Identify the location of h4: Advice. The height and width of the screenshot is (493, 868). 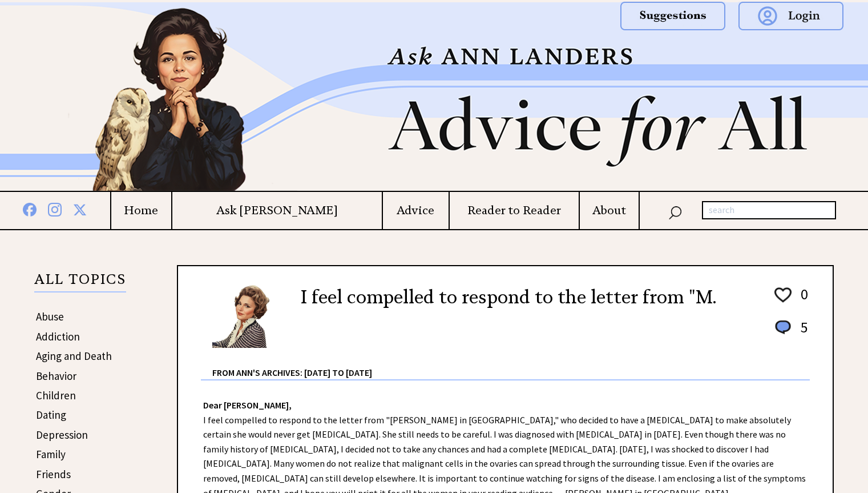
(416, 210).